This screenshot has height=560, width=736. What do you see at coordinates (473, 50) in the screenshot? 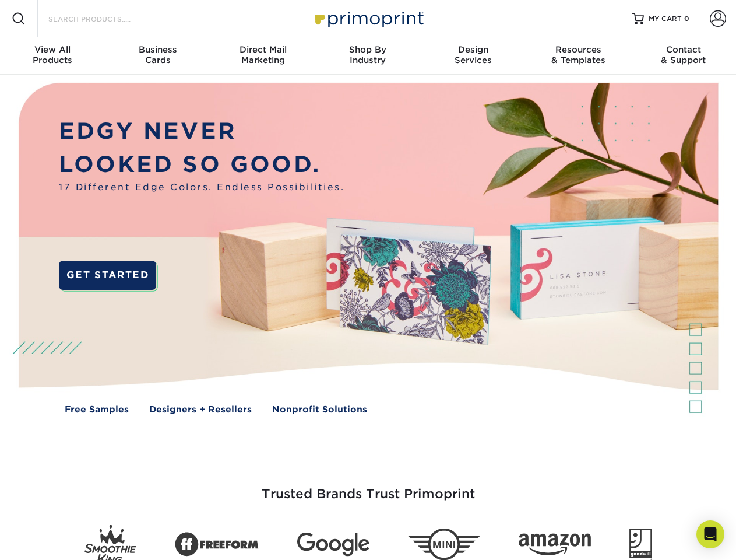
I see `span: Design` at bounding box center [473, 50].